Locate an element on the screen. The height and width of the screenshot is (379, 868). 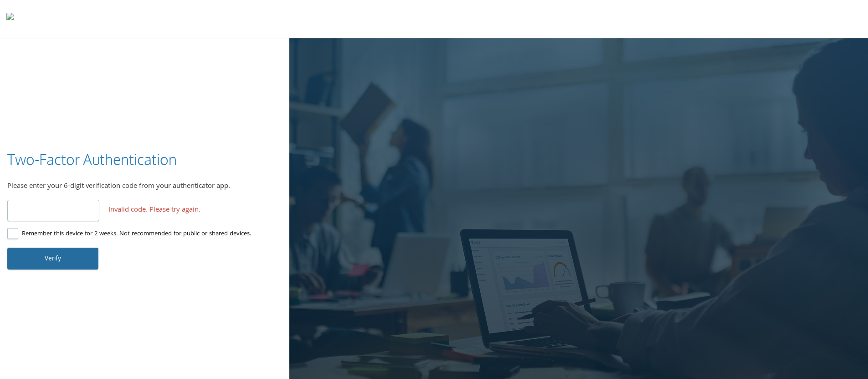
h3: Two-Factor Authentication is located at coordinates (92, 160).